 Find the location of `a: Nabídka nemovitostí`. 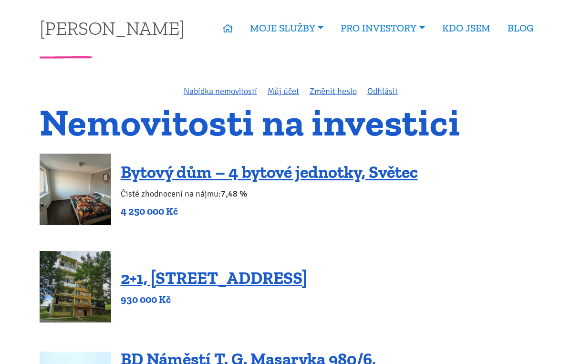

a: Nabídka nemovitostí is located at coordinates (220, 91).